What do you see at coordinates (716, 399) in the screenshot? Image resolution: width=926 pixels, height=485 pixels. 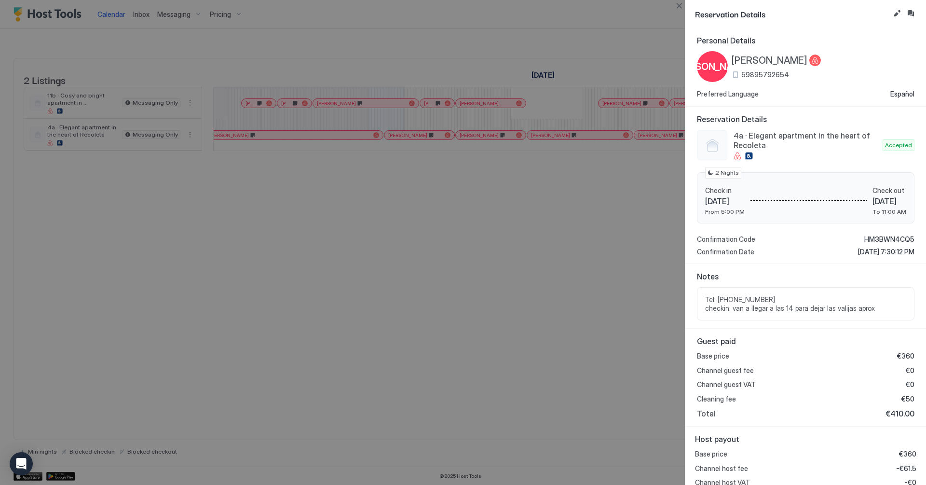 I see `span: Cleaning fee` at bounding box center [716, 399].